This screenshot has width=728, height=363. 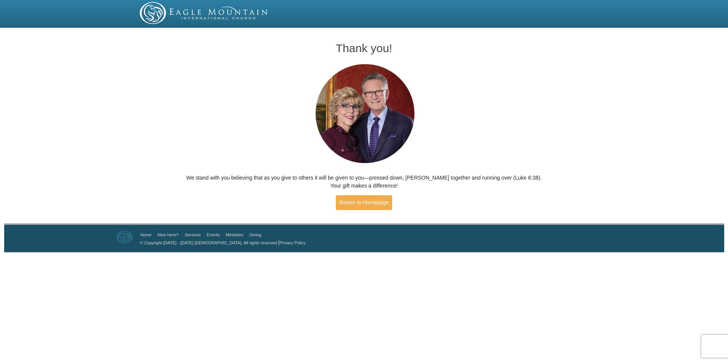 I want to click on a: Return to Homepage, so click(x=364, y=203).